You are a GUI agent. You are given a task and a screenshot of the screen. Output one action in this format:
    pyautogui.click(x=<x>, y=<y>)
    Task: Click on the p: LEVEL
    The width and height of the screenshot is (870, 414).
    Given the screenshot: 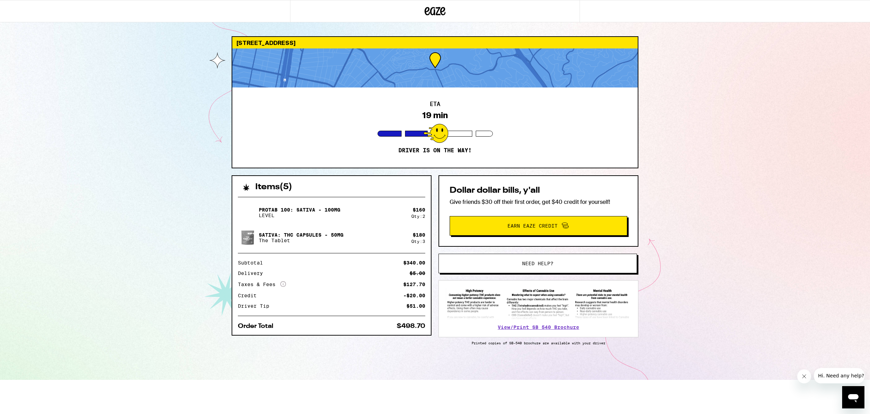 What is the action you would take?
    pyautogui.click(x=300, y=215)
    